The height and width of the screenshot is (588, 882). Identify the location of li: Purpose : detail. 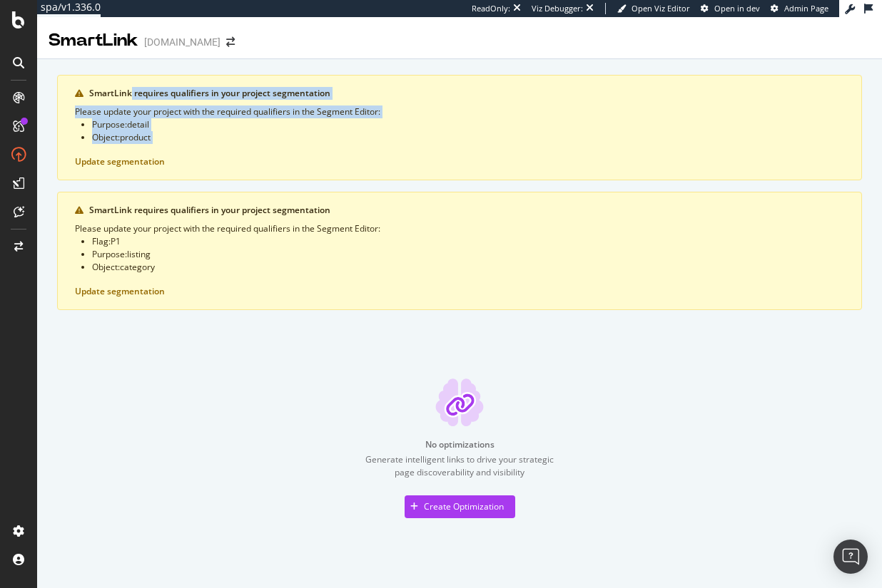
(468, 124).